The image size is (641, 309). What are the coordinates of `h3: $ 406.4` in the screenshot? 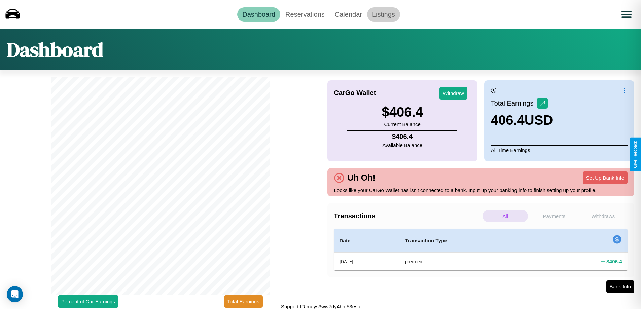 It's located at (402, 112).